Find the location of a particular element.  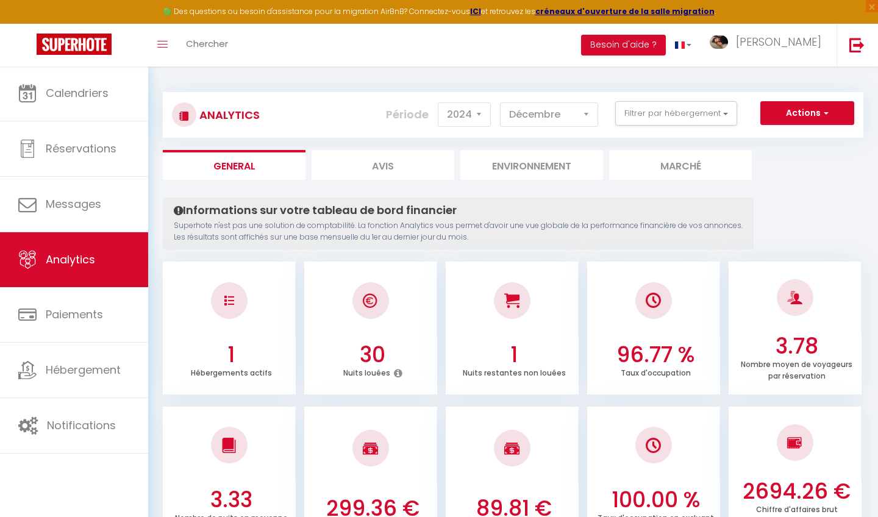

p: Nuits restantes non louées is located at coordinates (514, 371).